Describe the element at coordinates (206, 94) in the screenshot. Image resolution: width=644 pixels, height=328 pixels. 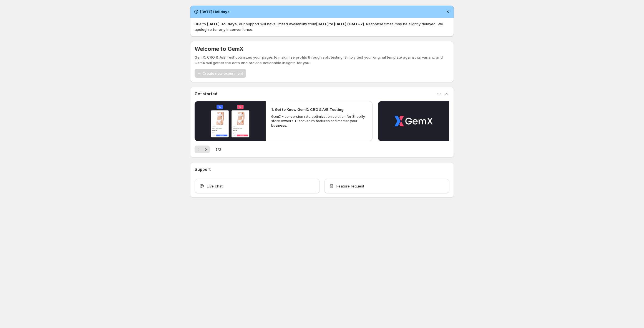
I see `h3: Get started` at that location.